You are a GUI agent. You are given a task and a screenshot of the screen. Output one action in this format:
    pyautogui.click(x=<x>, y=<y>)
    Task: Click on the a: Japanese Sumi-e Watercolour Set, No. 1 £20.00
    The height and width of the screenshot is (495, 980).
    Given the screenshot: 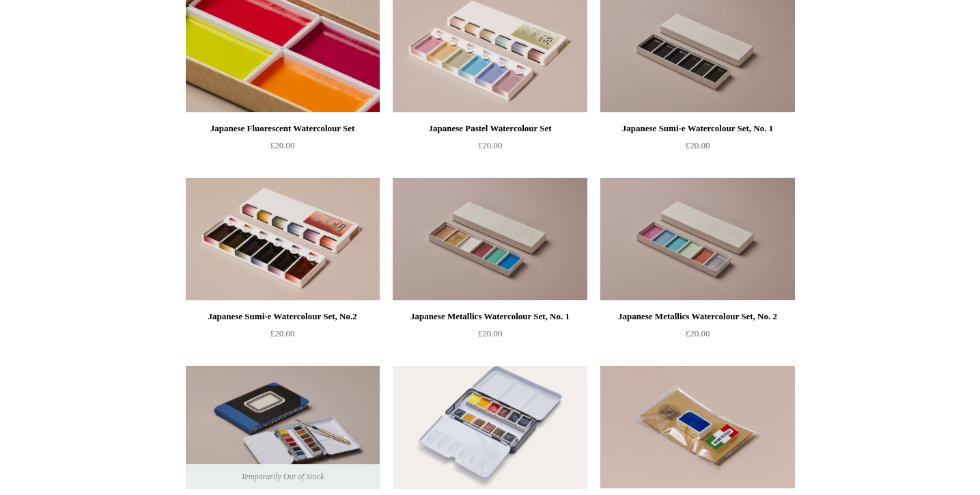 What is the action you would take?
    pyautogui.click(x=697, y=148)
    